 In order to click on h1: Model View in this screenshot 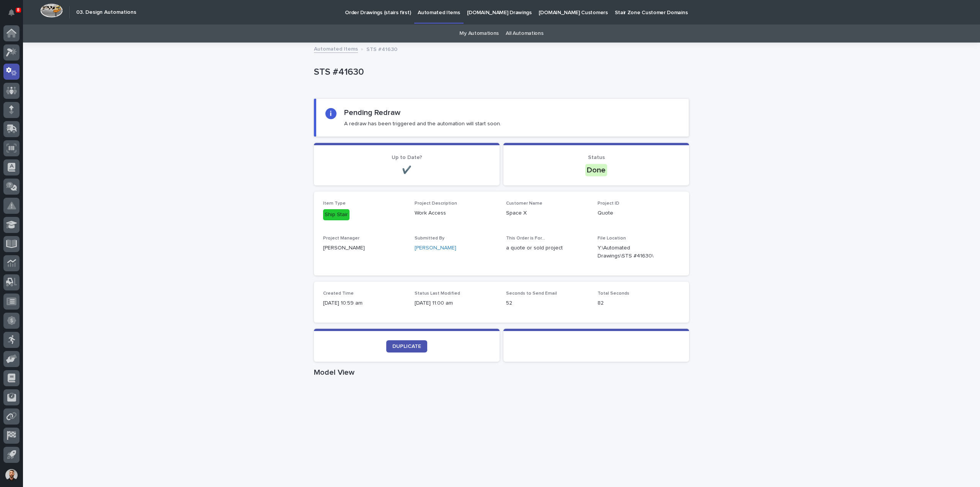, I will do `click(502, 373)`.